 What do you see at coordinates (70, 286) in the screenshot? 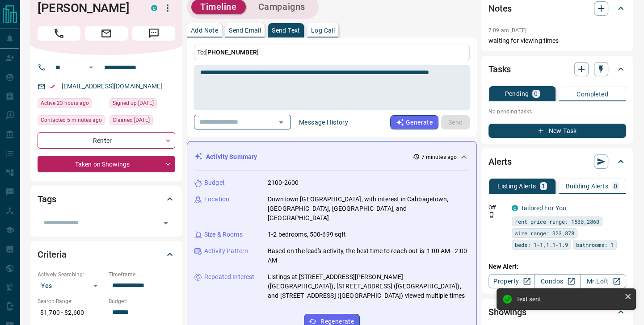
I see `div: Yes` at bounding box center [70, 286].